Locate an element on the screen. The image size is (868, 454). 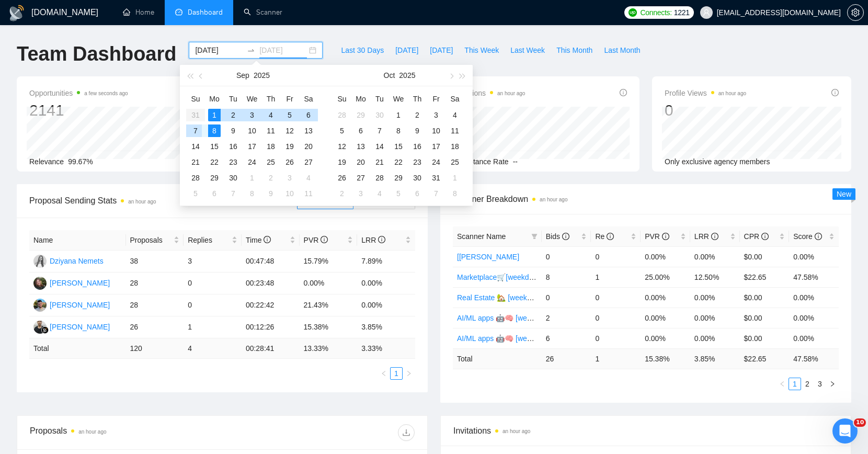
span: LRR is located at coordinates (707, 237).